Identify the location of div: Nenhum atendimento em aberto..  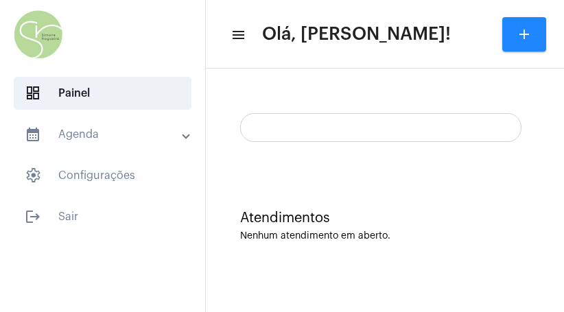
(385, 236).